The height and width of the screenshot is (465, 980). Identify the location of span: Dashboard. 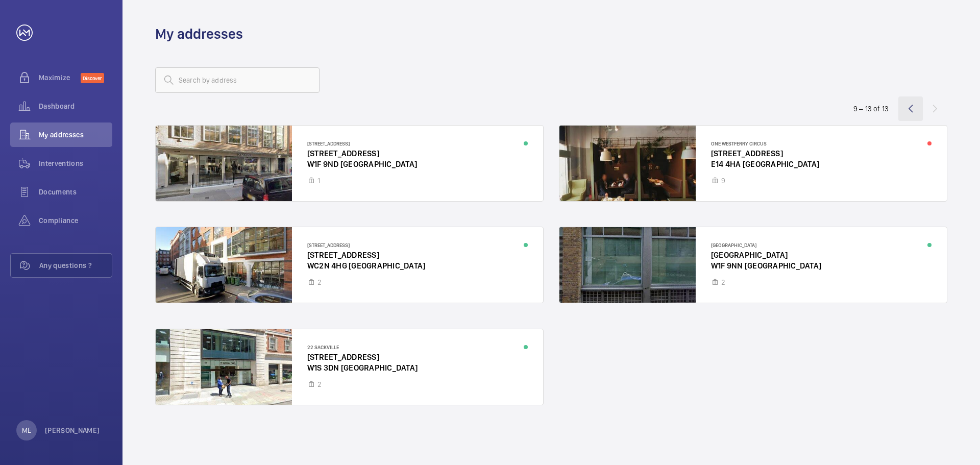
(76, 106).